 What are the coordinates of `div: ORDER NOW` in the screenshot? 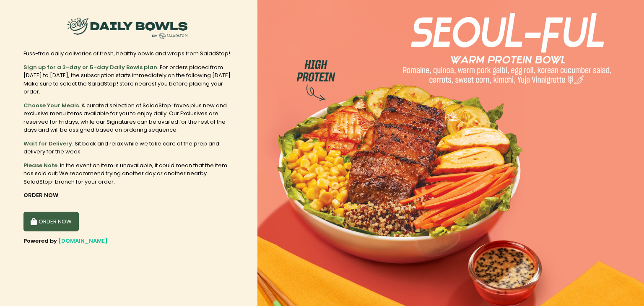 It's located at (129, 195).